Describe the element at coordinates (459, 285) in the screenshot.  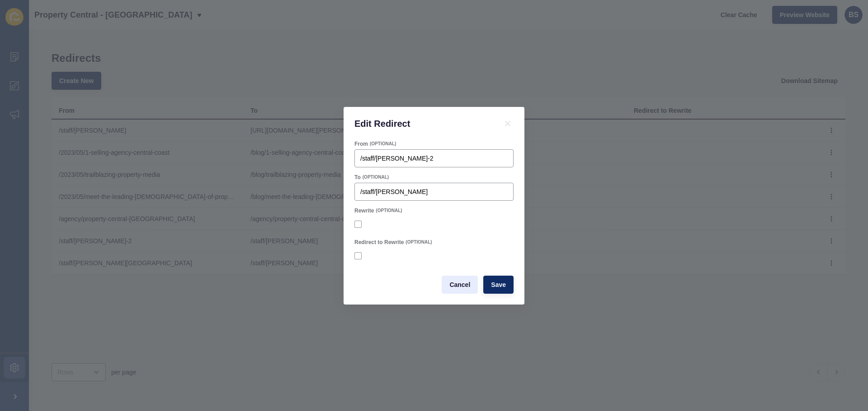
I see `span: Cancel` at that location.